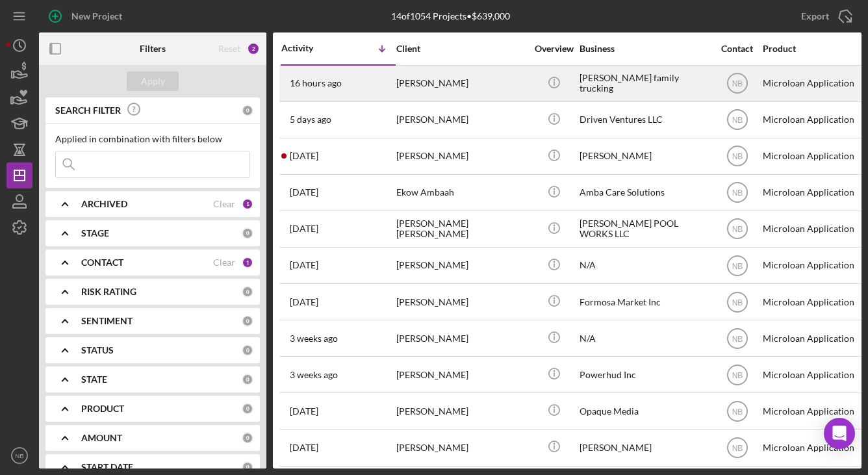 This screenshot has height=475, width=868. I want to click on div: Powerhud Inc, so click(644, 374).